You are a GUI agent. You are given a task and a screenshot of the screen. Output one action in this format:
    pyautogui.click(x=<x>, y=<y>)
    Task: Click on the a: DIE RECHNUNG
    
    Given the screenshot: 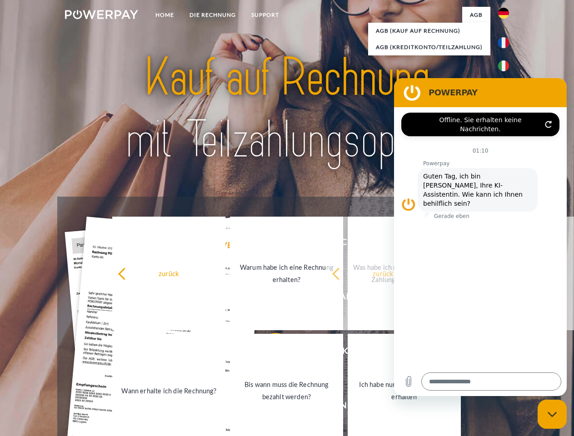 What is the action you would take?
    pyautogui.click(x=213, y=15)
    